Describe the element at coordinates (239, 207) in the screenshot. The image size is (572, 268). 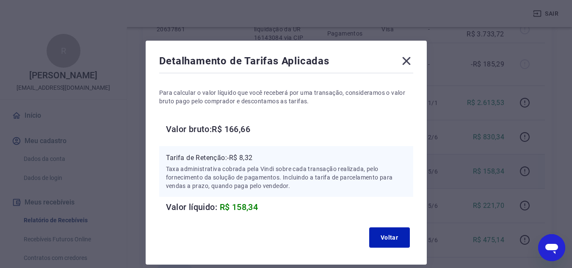
I see `span: R$ 158,34` at that location.